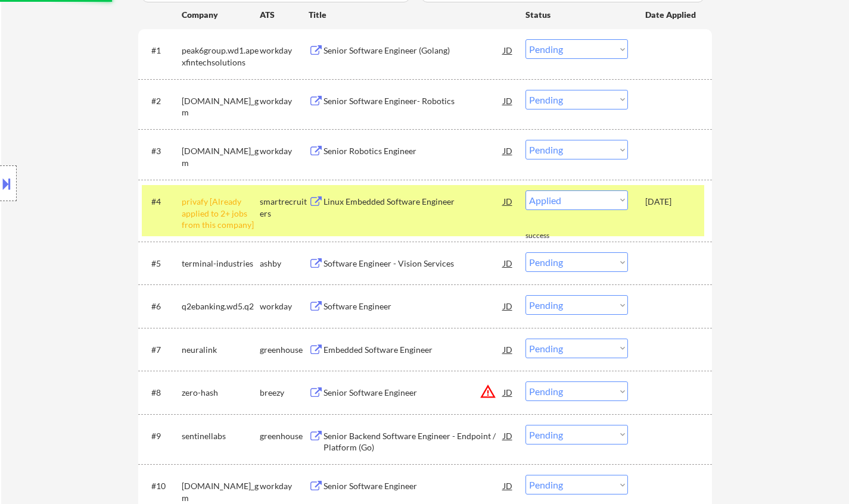  Describe the element at coordinates (221, 213) in the screenshot. I see `div: privafy [Already applied to 2+ jobs from this company]` at that location.